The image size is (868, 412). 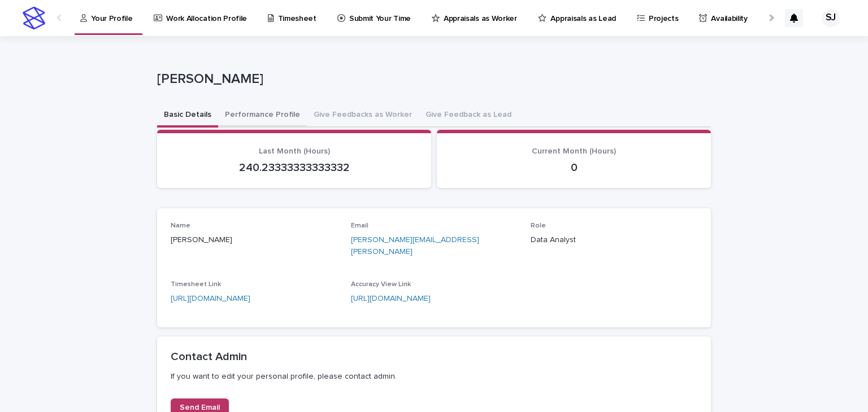 I want to click on span: Email, so click(x=360, y=226).